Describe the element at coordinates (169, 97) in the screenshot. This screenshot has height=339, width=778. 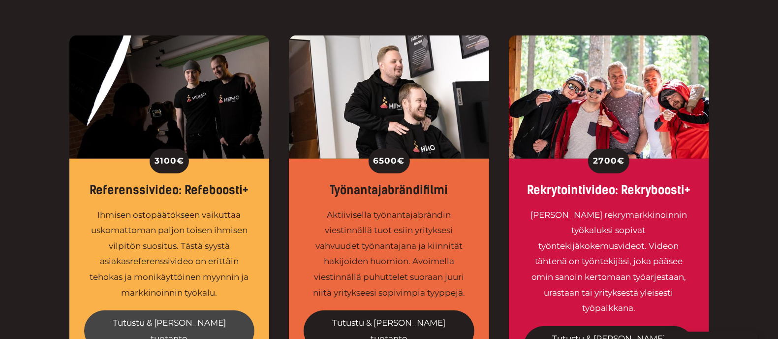
I see `img: Referenssivideo on myynnin työkalu.` at that location.